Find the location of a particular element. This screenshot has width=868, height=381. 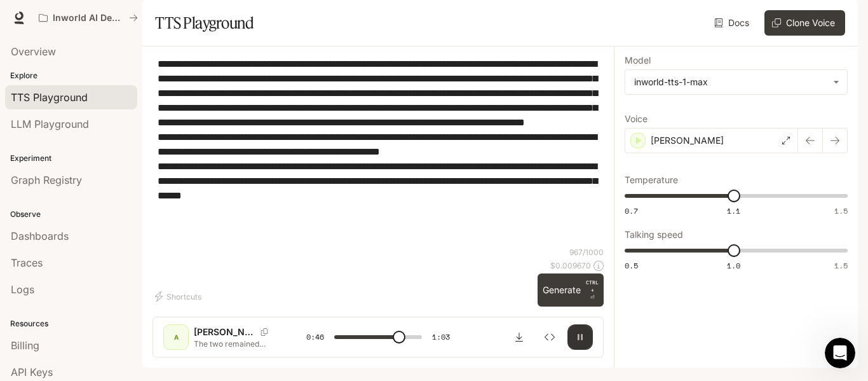

span: 0:46 is located at coordinates (315, 337).